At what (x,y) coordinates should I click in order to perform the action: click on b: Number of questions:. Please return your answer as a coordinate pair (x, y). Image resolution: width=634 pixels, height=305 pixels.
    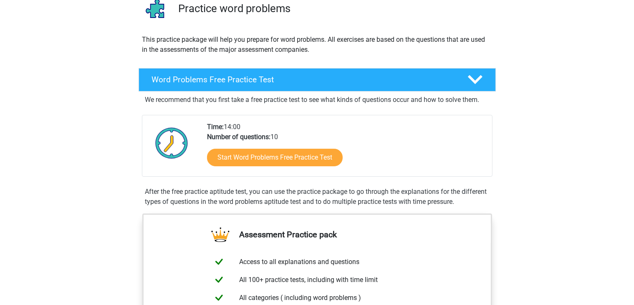
    Looking at the image, I should click on (239, 137).